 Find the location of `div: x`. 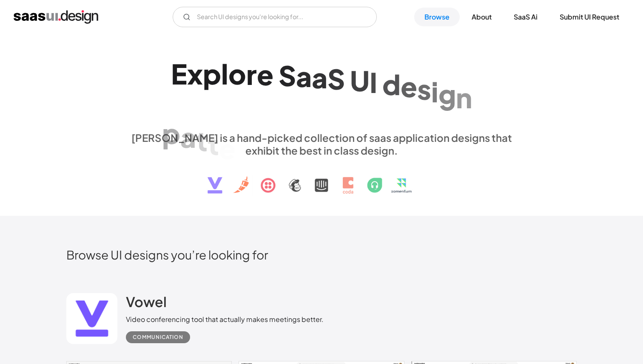

div: x is located at coordinates (195, 74).